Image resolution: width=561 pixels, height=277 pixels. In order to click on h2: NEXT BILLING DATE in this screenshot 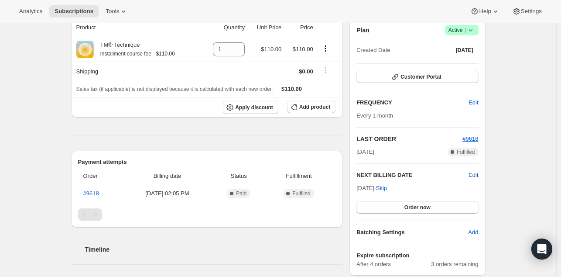, I will do `click(412, 175)`.